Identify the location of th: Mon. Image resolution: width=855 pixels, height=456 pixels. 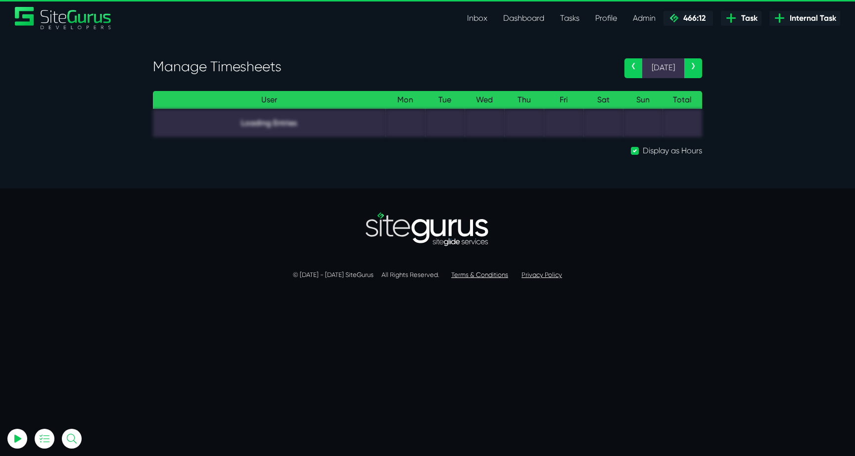
(405, 100).